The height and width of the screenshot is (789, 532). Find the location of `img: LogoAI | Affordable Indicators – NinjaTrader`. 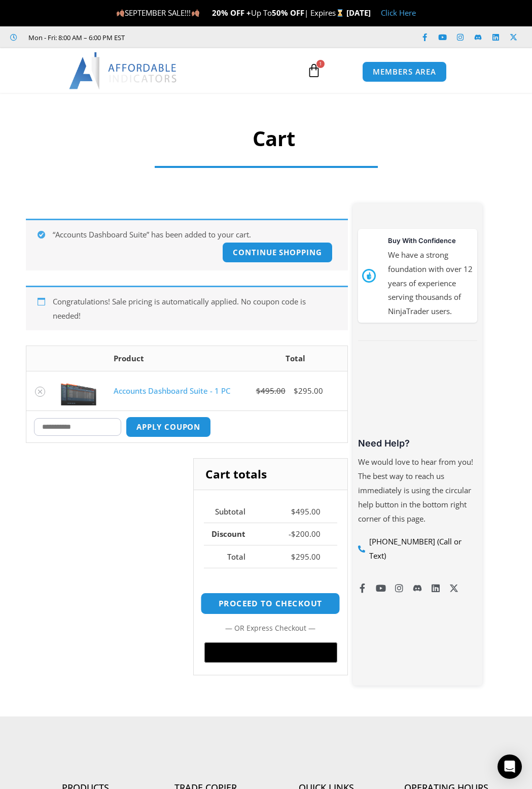

img: LogoAI | Affordable Indicators – NinjaTrader is located at coordinates (124, 70).